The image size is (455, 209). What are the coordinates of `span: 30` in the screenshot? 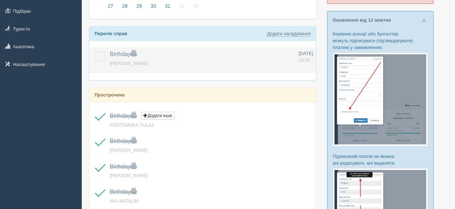 It's located at (154, 6).